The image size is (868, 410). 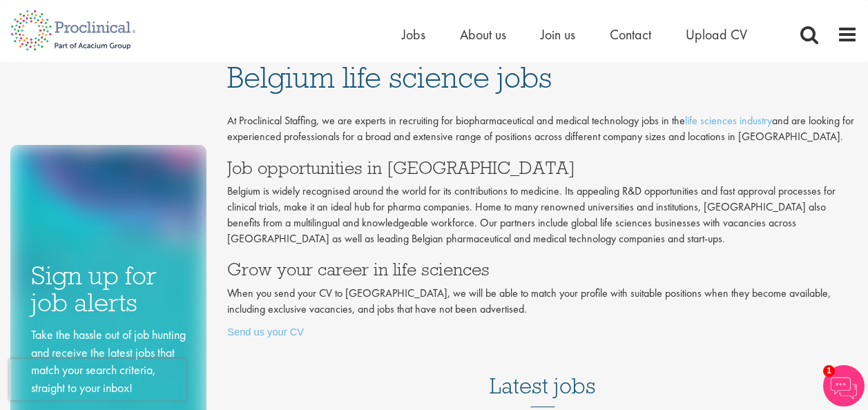 I want to click on a: Upload CV, so click(x=716, y=35).